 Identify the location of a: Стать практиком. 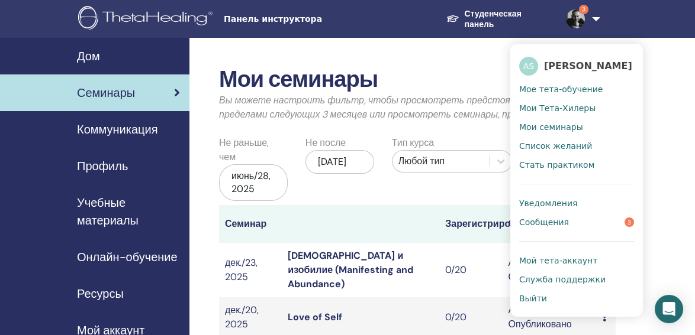
(576, 165).